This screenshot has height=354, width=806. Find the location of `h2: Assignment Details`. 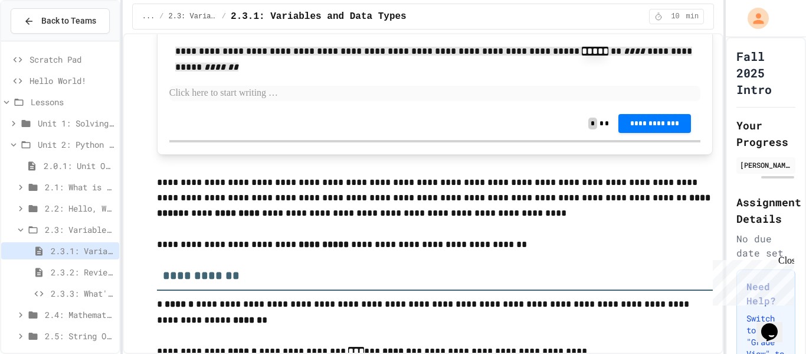

h2: Assignment Details is located at coordinates (766, 210).